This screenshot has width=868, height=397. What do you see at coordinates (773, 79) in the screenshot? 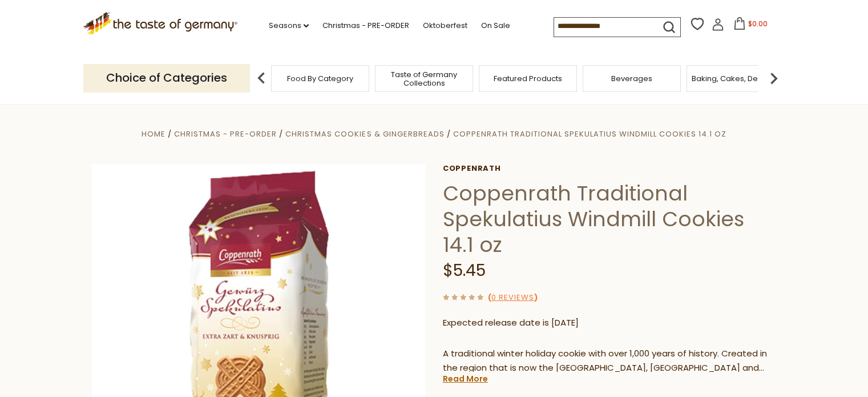
I see `img: next arrow` at bounding box center [773, 79].